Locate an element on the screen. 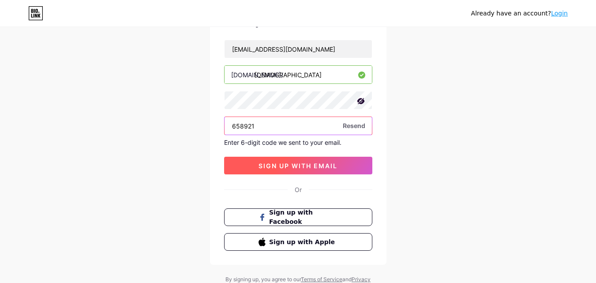 The height and width of the screenshot is (283, 596). input: Email is located at coordinates (298, 49).